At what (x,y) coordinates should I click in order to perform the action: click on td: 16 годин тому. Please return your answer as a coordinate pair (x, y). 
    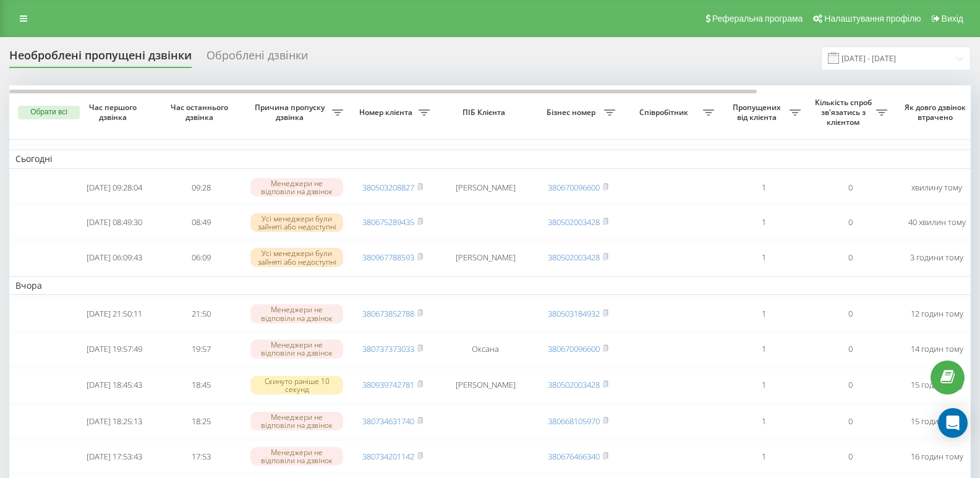
    Looking at the image, I should click on (937, 456).